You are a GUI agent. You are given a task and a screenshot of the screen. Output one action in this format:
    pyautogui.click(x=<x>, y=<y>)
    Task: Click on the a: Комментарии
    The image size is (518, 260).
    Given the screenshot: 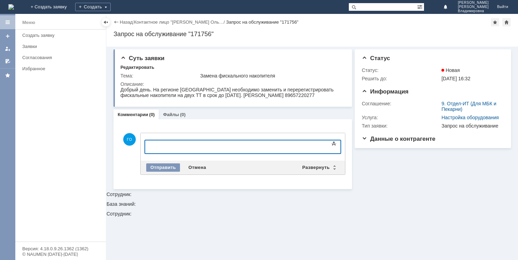 What is the action you would take?
    pyautogui.click(x=133, y=114)
    